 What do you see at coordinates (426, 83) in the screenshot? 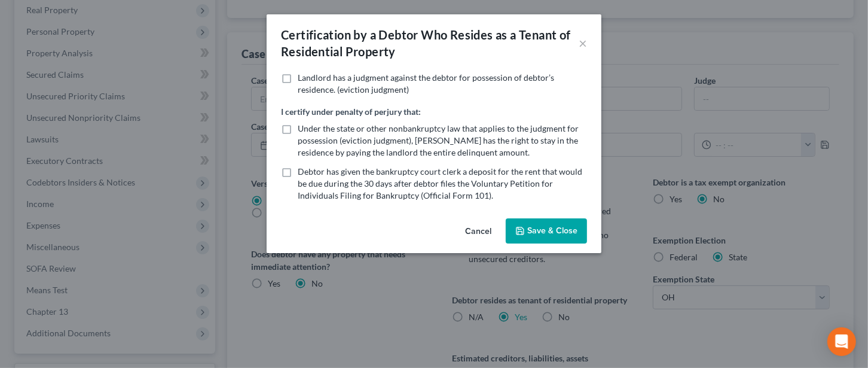
I see `span: Landlord has a judgment against the debtor for possession of debtor’s residence. (eviction judgment)` at bounding box center [426, 83].